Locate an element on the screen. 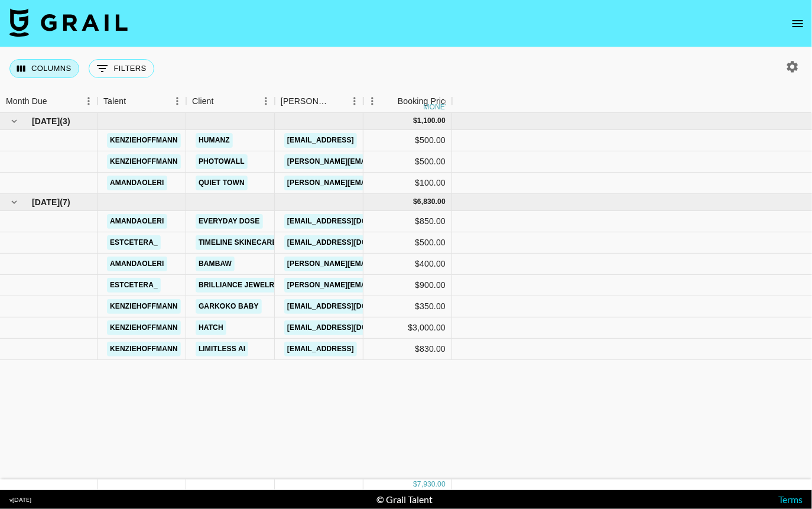 The height and width of the screenshot is (509, 812). div: $850.00 is located at coordinates (407, 222).